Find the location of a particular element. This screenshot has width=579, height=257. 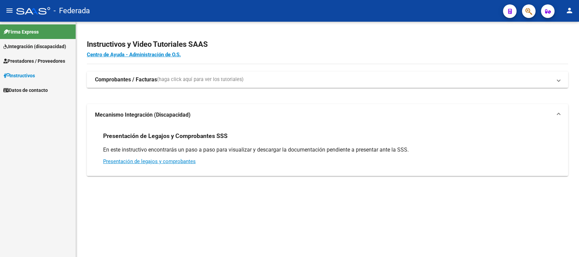

div: Mecanismo Integración (Discapacidad) is located at coordinates (327, 151).